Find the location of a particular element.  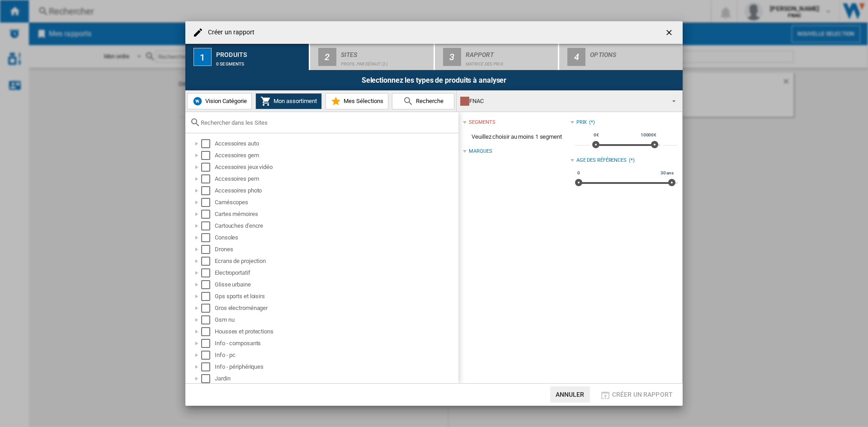

div: Accessoires pem is located at coordinates (336, 179).